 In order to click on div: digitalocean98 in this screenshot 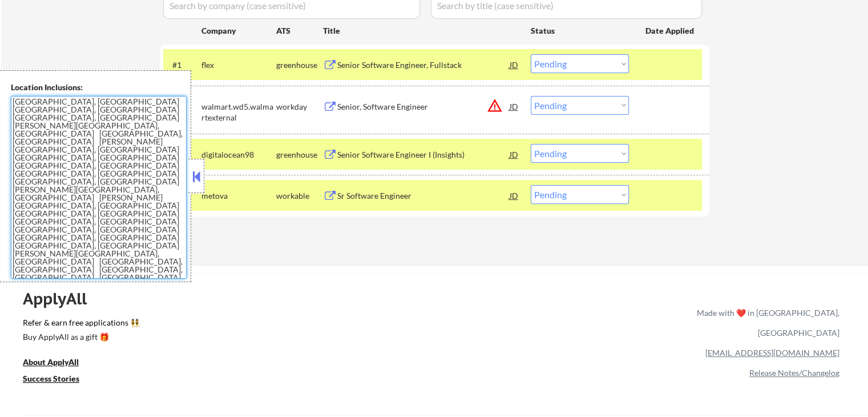, I will do `click(238, 155)`.